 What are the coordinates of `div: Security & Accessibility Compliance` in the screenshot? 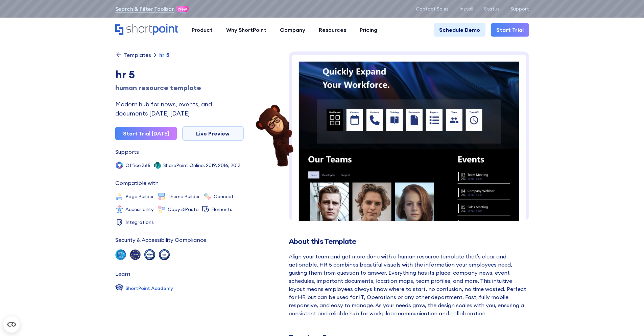 It's located at (161, 240).